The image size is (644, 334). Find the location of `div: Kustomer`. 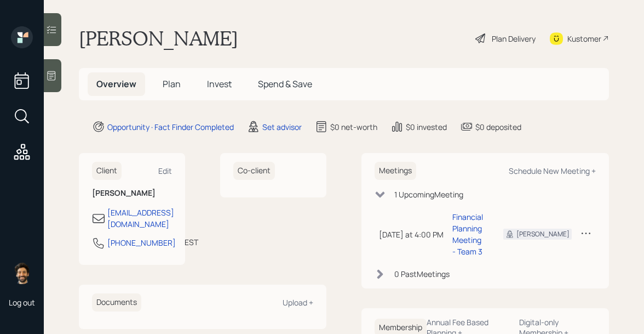

div: Kustomer is located at coordinates (584, 38).